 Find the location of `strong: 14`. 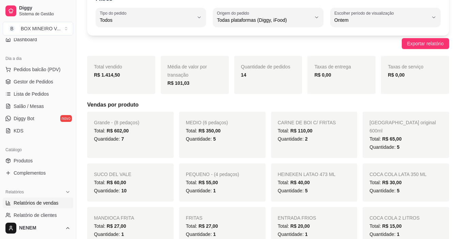

strong: 14 is located at coordinates (244, 75).